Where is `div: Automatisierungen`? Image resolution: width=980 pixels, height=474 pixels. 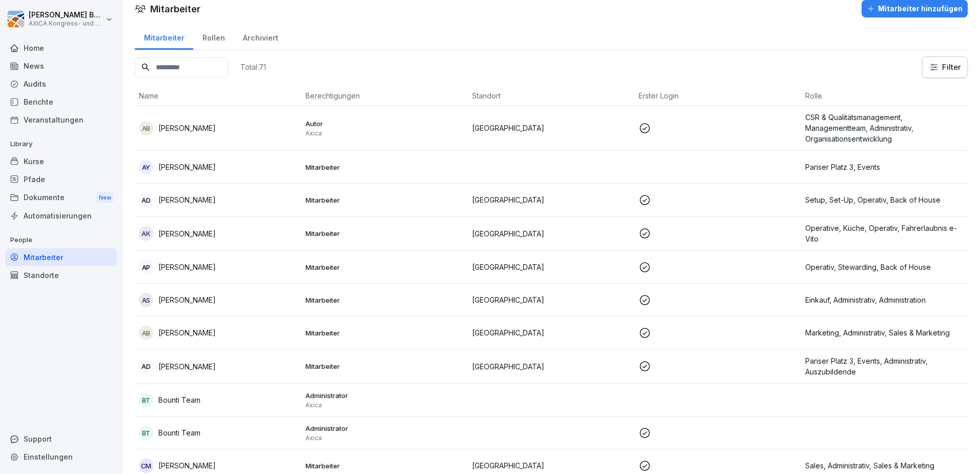
div: Automatisierungen is located at coordinates (61, 216).